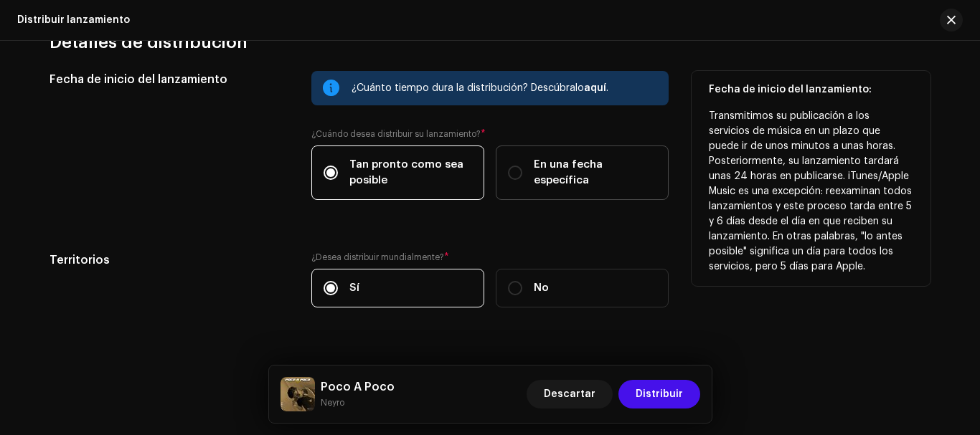  Describe the element at coordinates (410, 172) in the screenshot. I see `span: Tan pronto como sea posible` at that location.